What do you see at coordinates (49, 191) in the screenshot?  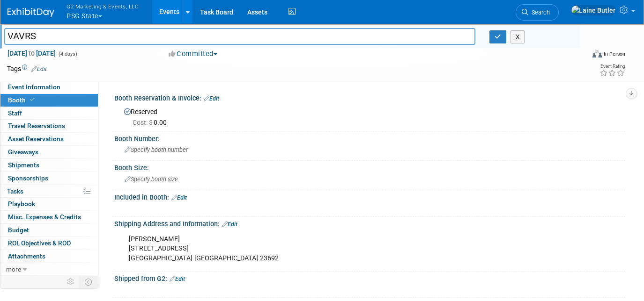 I see `a: Tasks` at bounding box center [49, 191].